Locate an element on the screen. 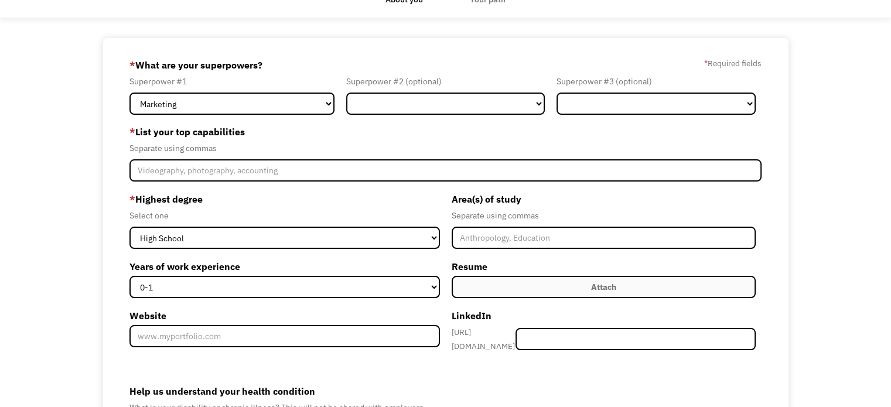 The image size is (891, 407). label: List your top capabilities is located at coordinates (445, 132).